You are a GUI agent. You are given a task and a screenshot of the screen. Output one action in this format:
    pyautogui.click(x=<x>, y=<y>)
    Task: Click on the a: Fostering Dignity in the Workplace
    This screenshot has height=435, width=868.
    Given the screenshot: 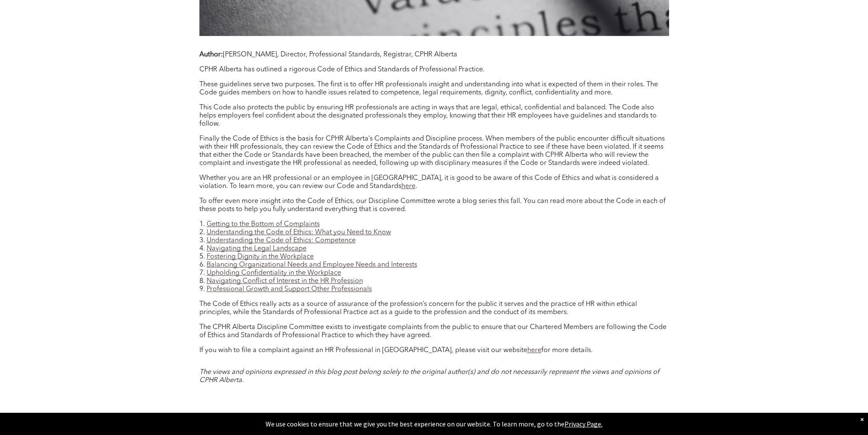 What is the action you would take?
    pyautogui.click(x=260, y=257)
    